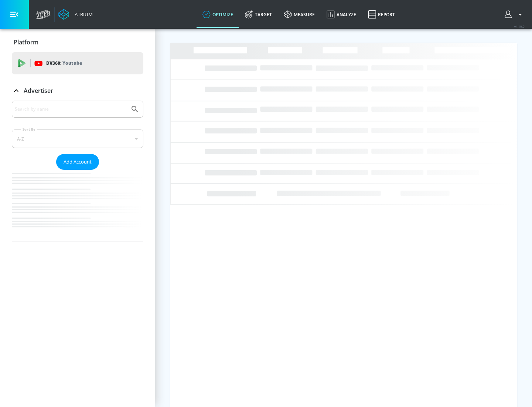  Describe the element at coordinates (78, 42) in the screenshot. I see `div: Platform` at that location.